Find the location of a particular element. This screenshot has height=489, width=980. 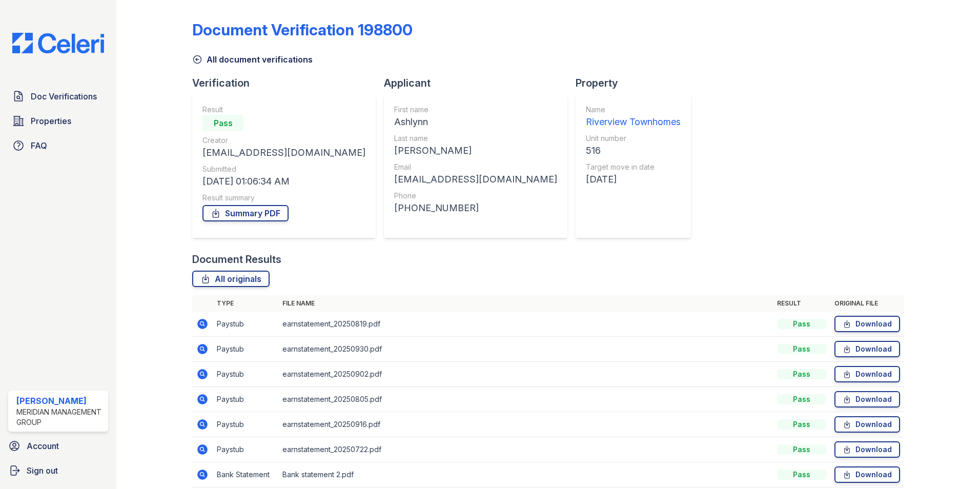

td: earnstatement_20250902.pdf is located at coordinates (525, 374).